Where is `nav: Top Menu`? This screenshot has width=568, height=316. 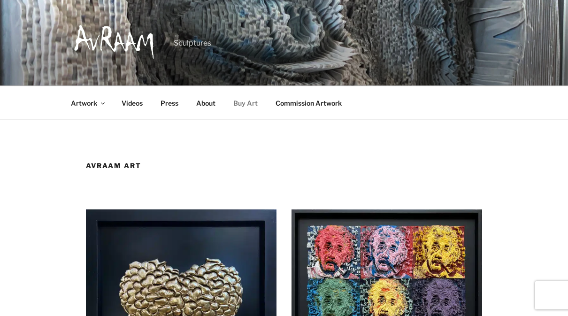 nav: Top Menu is located at coordinates (284, 103).